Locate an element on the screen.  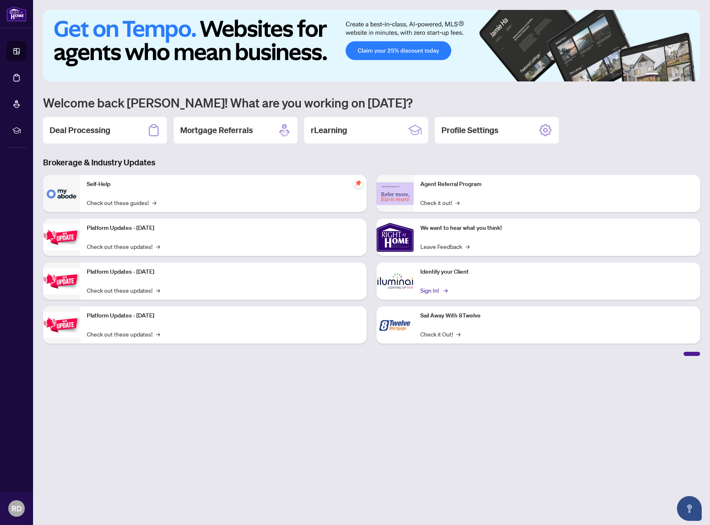
button: 1 is located at coordinates (652, 75).